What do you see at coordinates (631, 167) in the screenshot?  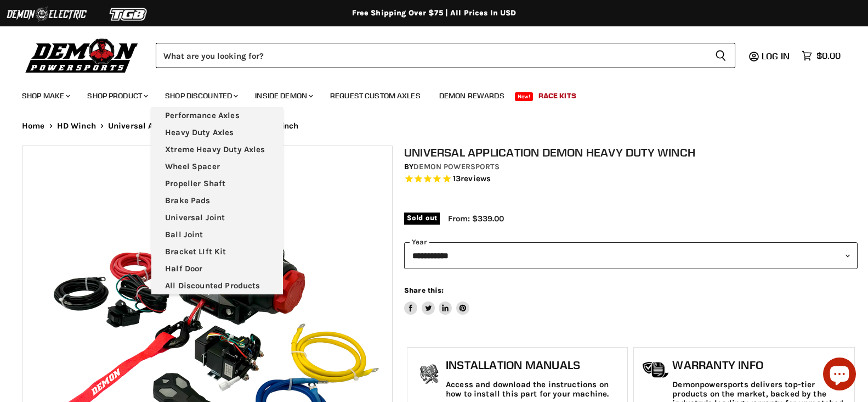 I see `div: by` at bounding box center [631, 167].